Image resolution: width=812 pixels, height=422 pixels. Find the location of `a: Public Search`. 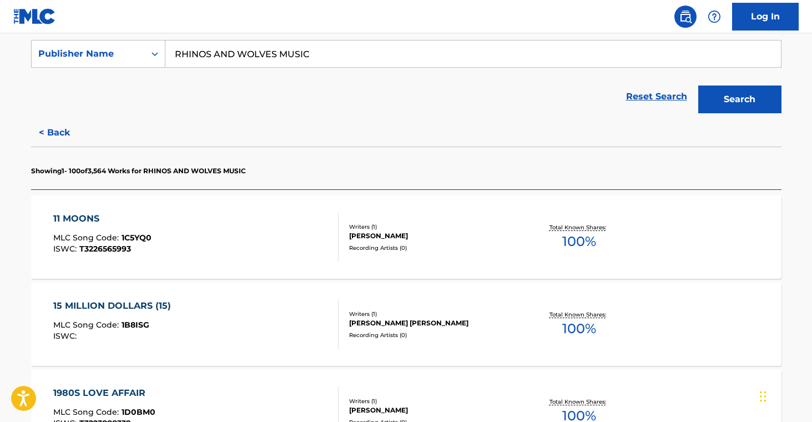

a: Public Search is located at coordinates (686, 17).